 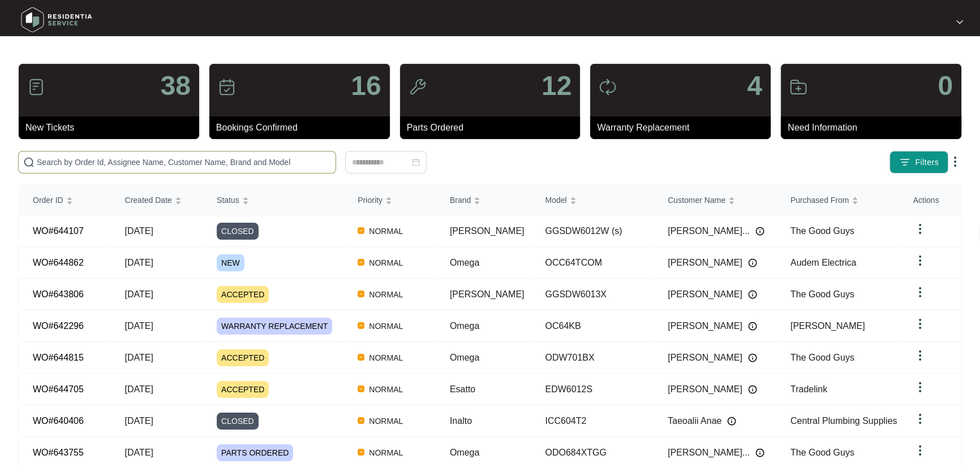 I want to click on span: WARRANTY REPLACEMENT, so click(x=274, y=326).